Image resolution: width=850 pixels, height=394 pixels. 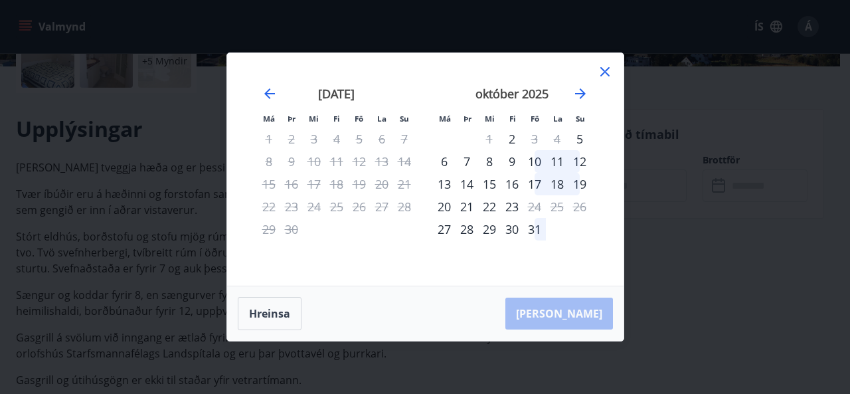 What do you see at coordinates (534, 161) in the screenshot?
I see `td: Choose föstudagur, 10. október 2025 as your check-in date. It’s available.` at bounding box center [534, 161].